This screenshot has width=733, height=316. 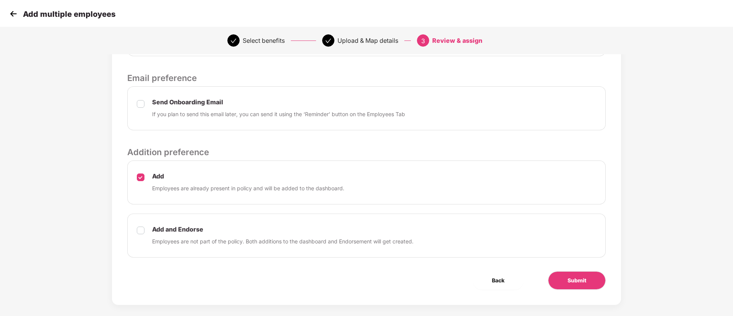 What do you see at coordinates (498, 281) in the screenshot?
I see `span: Back` at bounding box center [498, 281].